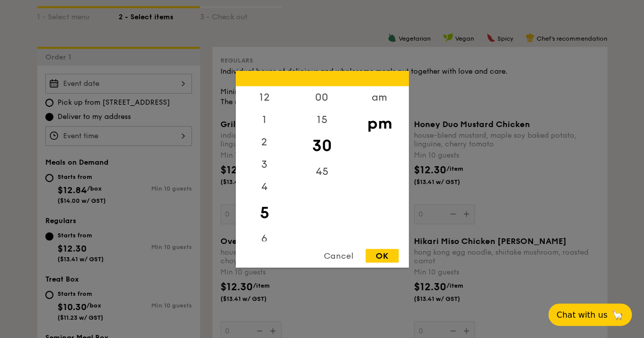  What do you see at coordinates (264, 119) in the screenshot?
I see `div: 1` at bounding box center [264, 119].